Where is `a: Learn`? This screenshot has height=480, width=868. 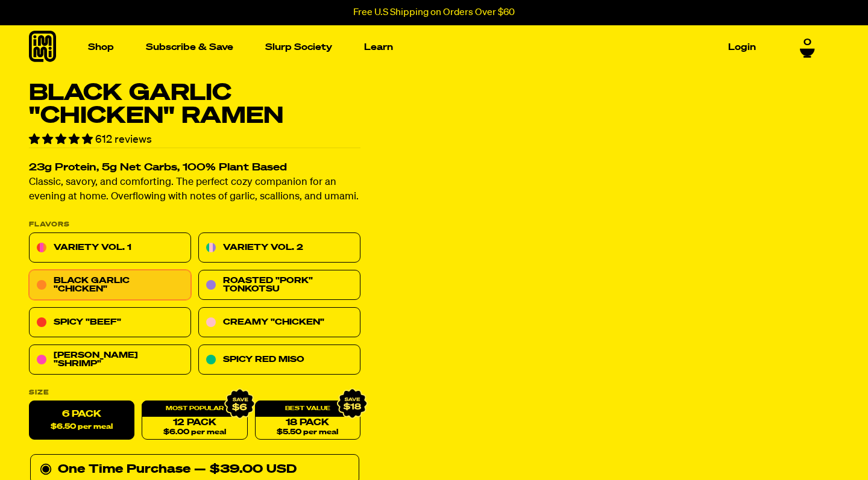
a: Learn is located at coordinates (379, 47).